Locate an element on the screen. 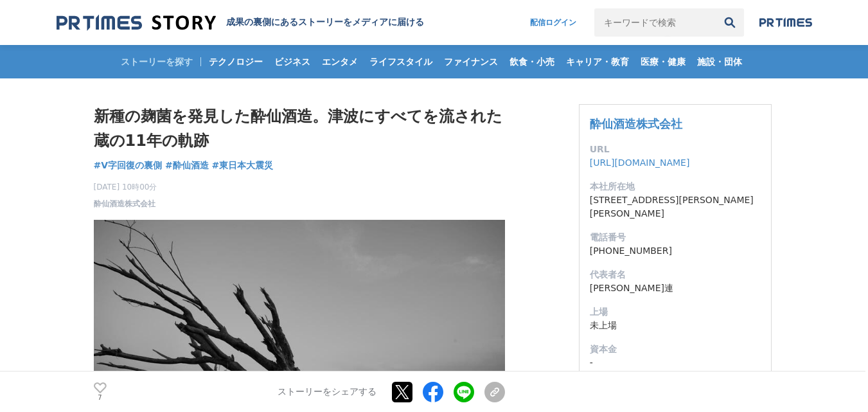 The image size is (868, 412). span: 酔仙酒造株式会社 is located at coordinates (124, 204).